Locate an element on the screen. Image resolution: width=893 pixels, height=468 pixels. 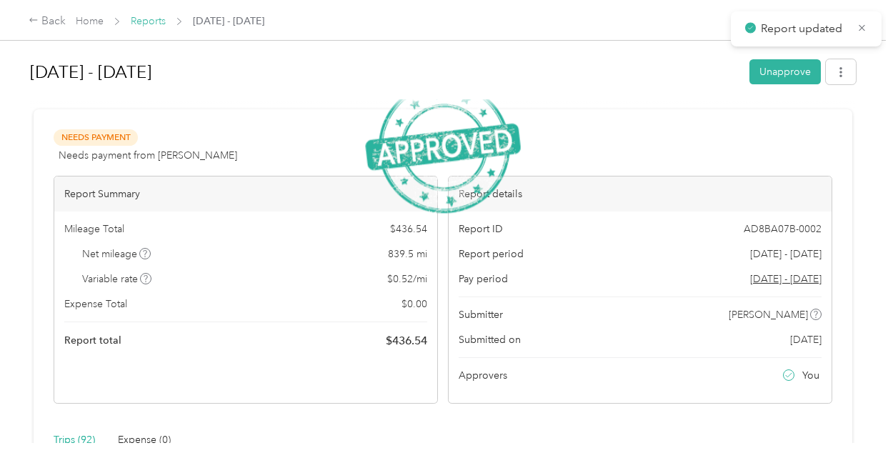
span: 839.5 mi is located at coordinates (407, 254).